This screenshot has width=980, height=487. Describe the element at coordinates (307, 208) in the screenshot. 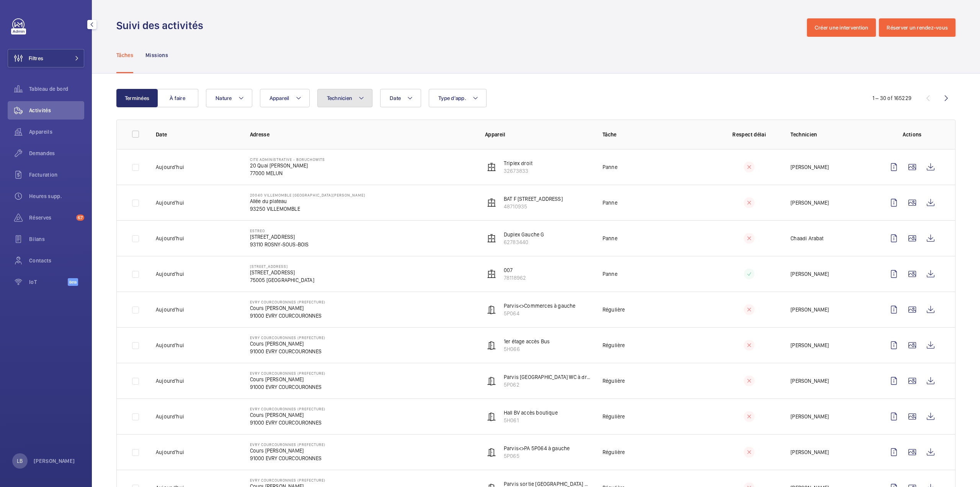

I see `p: 93250 VILLEMOMBLE` at that location.